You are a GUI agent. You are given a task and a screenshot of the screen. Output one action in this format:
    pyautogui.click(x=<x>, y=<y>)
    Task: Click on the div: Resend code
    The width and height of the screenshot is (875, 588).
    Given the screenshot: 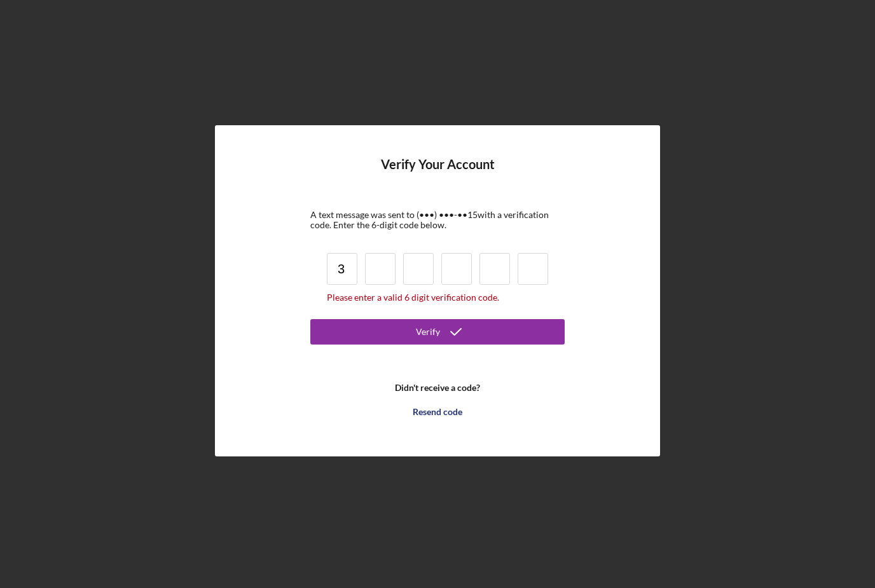 What is the action you would take?
    pyautogui.click(x=437, y=412)
    